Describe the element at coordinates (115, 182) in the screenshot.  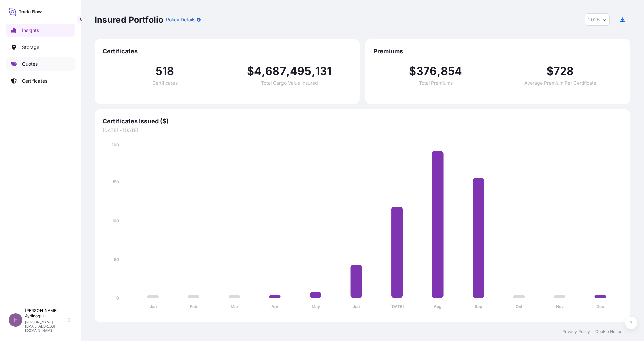
I see `tspan: 150` at that location.